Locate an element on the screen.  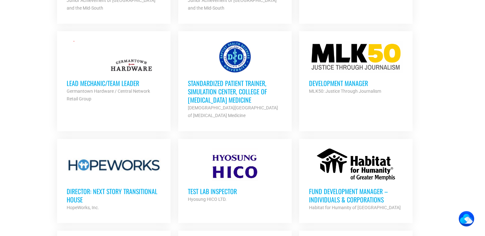
strong: MLK50: Justice Through Journalism is located at coordinates (344, 91).